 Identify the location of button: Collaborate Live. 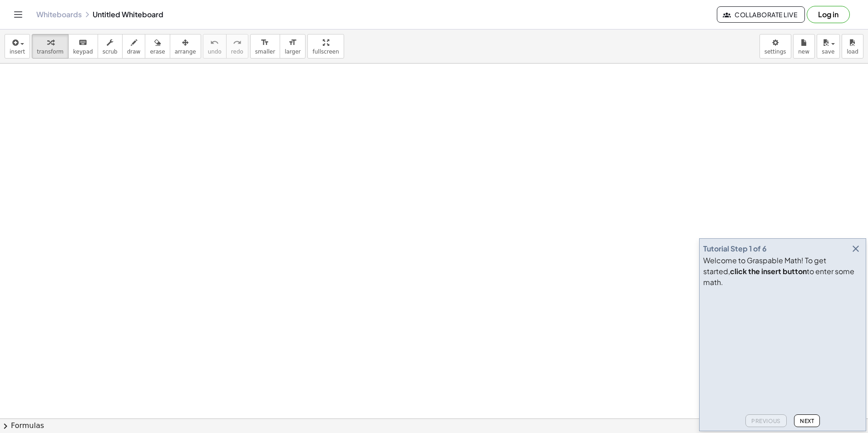
(761, 15).